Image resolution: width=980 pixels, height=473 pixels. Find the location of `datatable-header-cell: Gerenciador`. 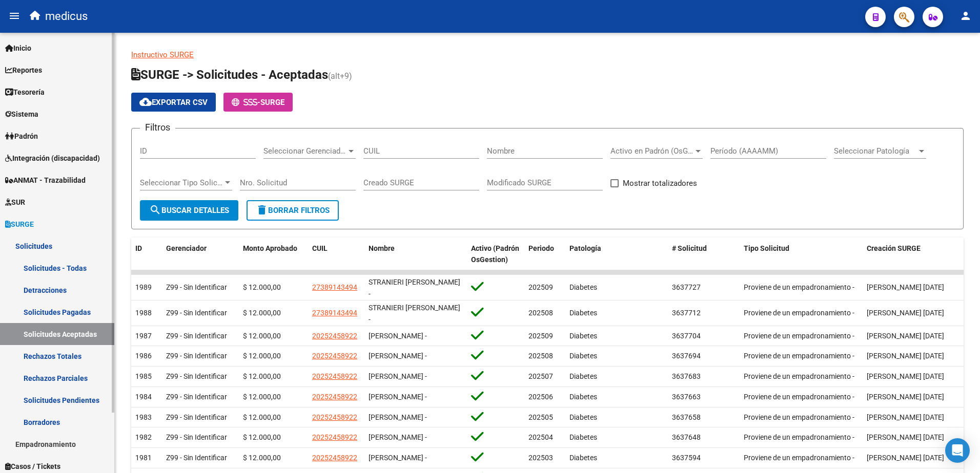

datatable-header-cell: Gerenciador is located at coordinates (201, 255).